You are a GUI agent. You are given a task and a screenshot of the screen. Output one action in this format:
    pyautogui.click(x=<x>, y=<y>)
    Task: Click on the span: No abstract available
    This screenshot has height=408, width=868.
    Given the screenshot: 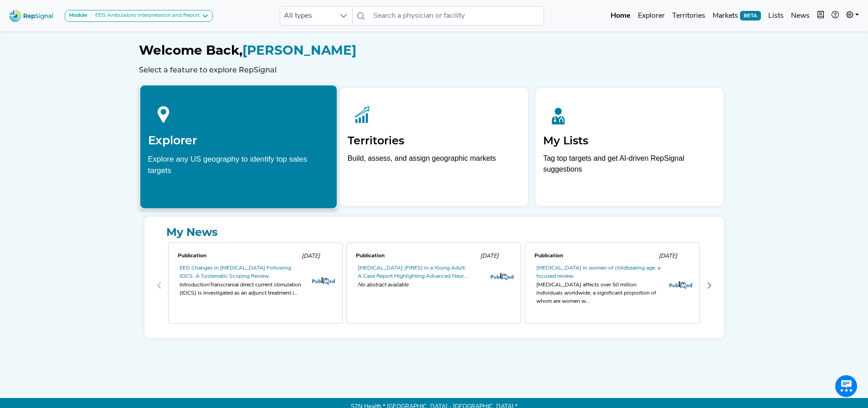 What is the action you would take?
    pyautogui.click(x=420, y=285)
    